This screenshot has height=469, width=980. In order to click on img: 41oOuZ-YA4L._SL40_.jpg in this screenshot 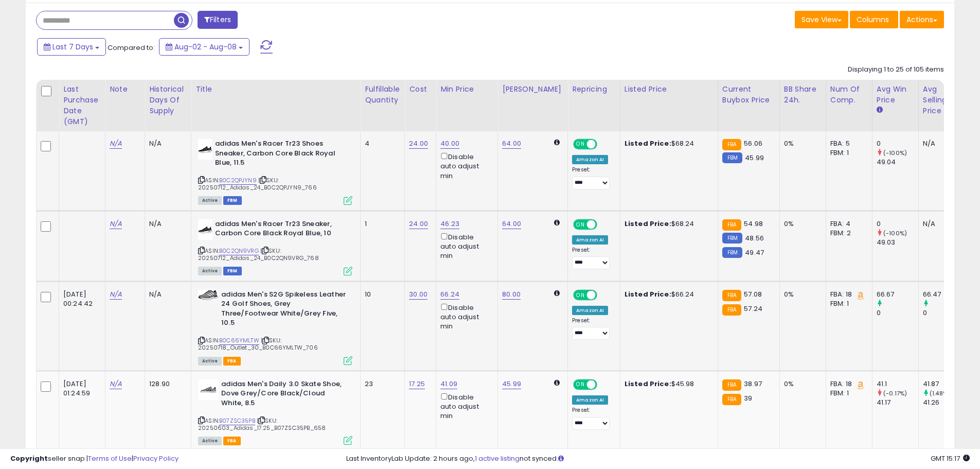, I will do `click(208, 295)`.